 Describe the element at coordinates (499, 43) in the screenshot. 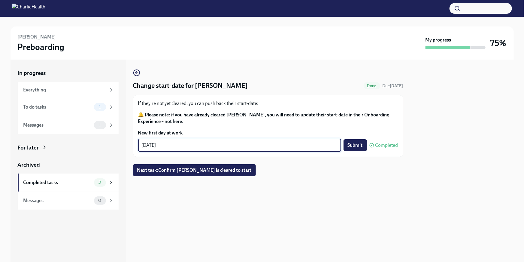

I see `h3: 75%` at that location.